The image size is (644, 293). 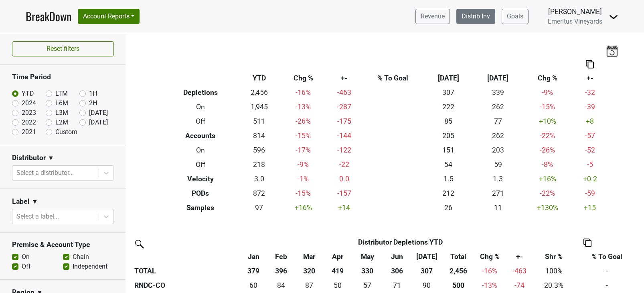 I want to click on td: 59, so click(x=498, y=165).